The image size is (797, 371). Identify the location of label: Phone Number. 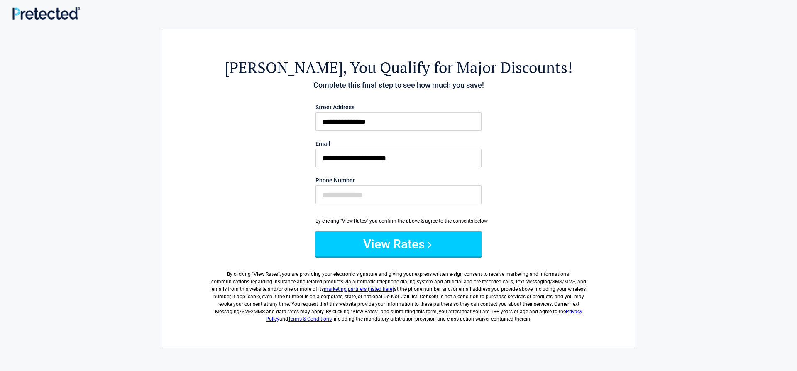
(399, 180).